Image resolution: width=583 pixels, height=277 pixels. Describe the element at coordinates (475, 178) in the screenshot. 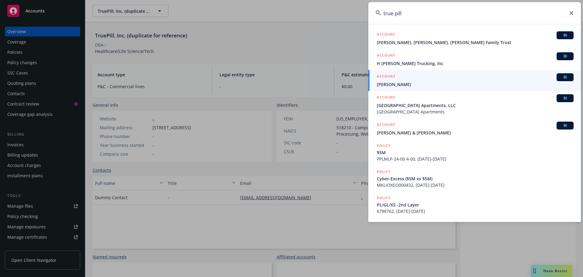

I see `span: Cyber-Excess ($5M xs $5M)` at that location.